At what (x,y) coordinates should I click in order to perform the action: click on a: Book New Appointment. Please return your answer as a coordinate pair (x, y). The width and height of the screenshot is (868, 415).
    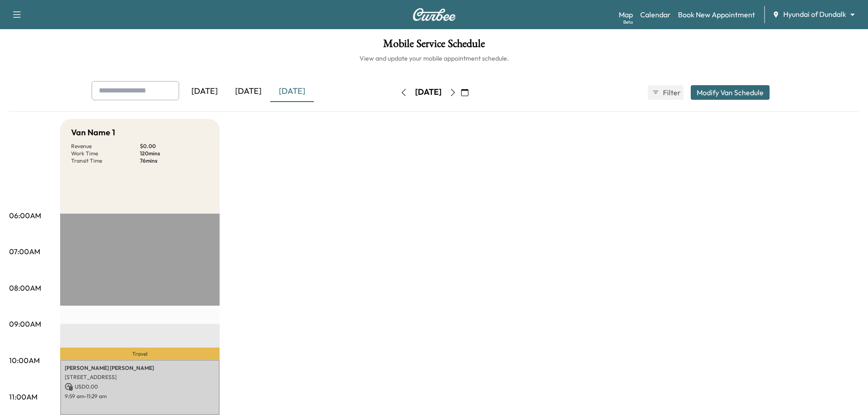
    Looking at the image, I should click on (716, 15).